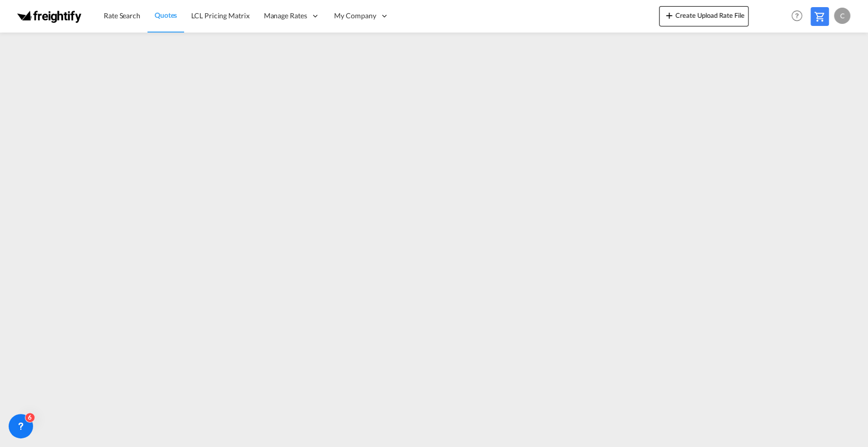 The image size is (868, 447). What do you see at coordinates (670, 15) in the screenshot?
I see `md-icon: icon-plus 400-fg` at bounding box center [670, 15].